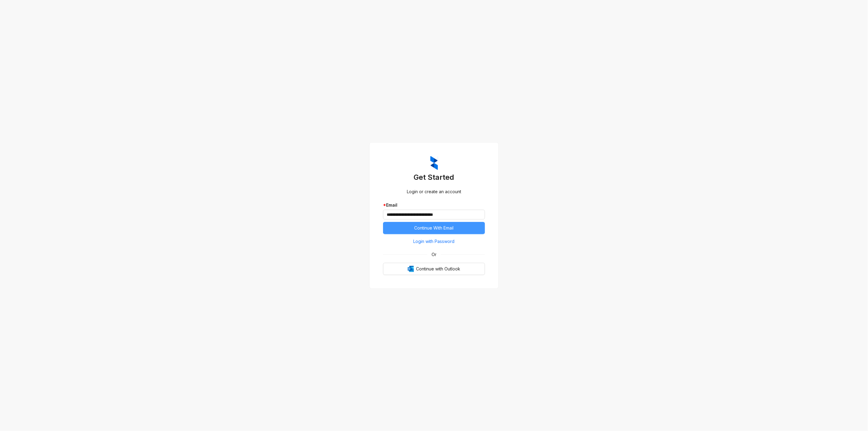  Describe the element at coordinates (434, 242) in the screenshot. I see `button: Login with Password` at that location.